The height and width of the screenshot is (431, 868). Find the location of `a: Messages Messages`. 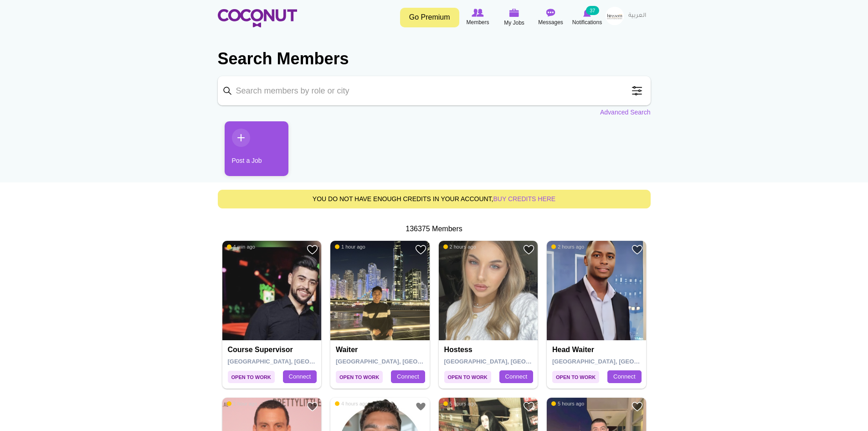

a: Messages Messages is located at coordinates (551, 17).